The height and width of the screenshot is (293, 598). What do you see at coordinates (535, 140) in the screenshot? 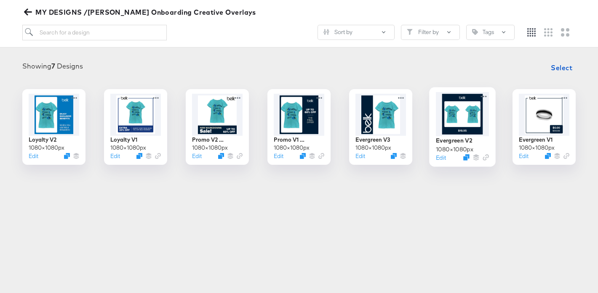
I see `div: Evergreen V1` at bounding box center [535, 140].